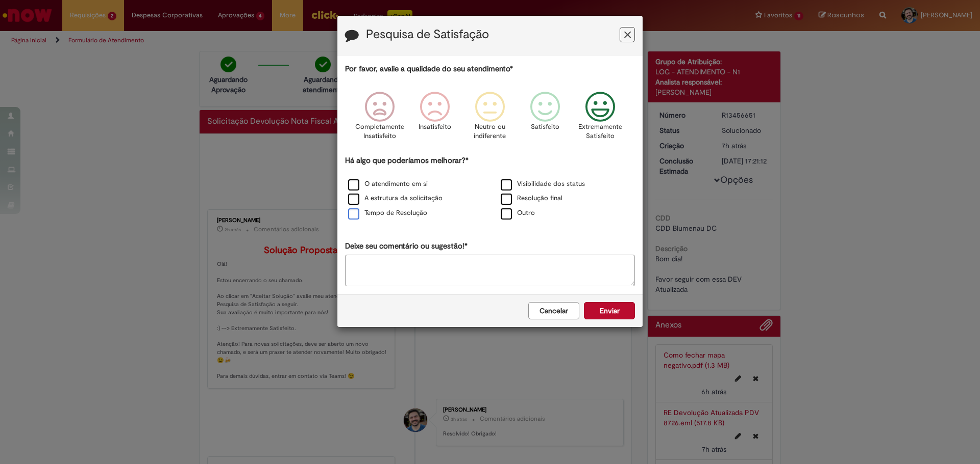  Describe the element at coordinates (542, 184) in the screenshot. I see `label: Visibilidade dos status` at that location.